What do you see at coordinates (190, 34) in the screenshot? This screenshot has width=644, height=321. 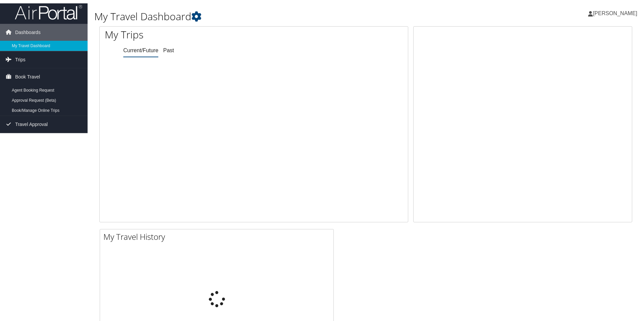 I see `h1: My Trips` at bounding box center [190, 34].